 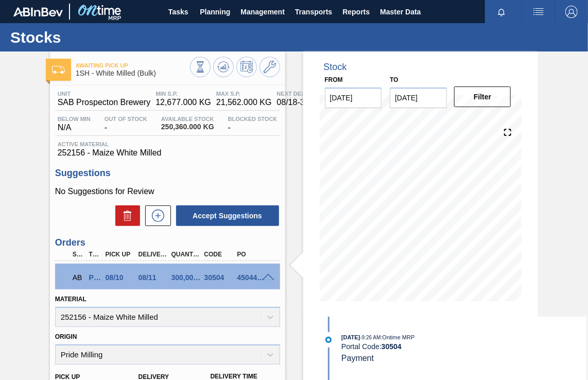 What do you see at coordinates (58, 70) in the screenshot?
I see `img: Ícone` at bounding box center [58, 70].